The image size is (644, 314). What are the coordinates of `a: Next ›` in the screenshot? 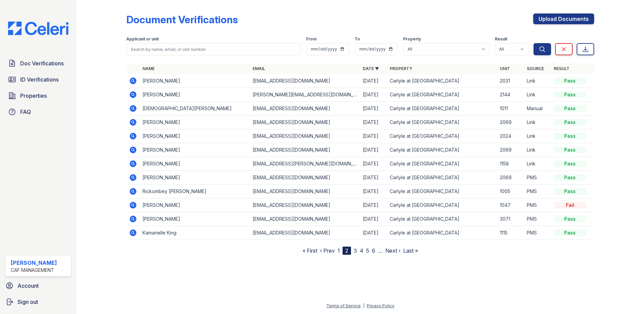 It's located at (392, 250).